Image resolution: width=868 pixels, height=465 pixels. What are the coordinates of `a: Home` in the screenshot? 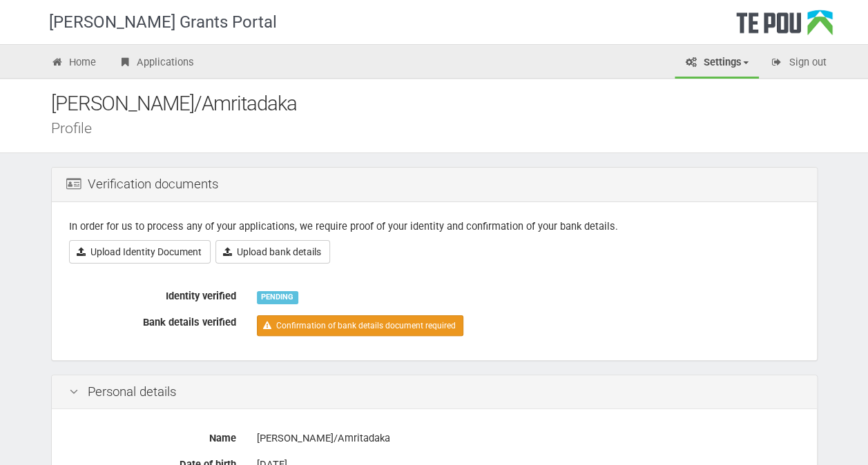 It's located at (74, 64).